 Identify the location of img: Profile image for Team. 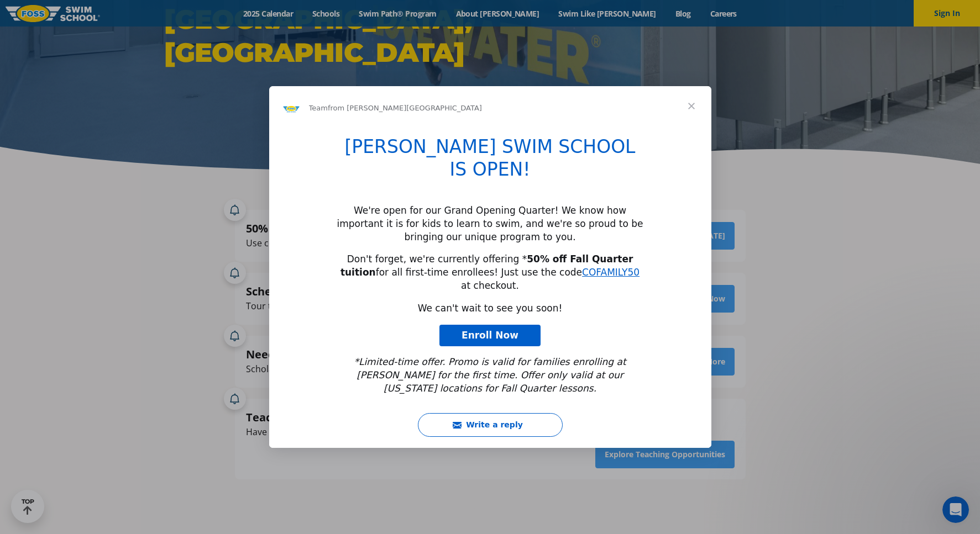
(291, 109).